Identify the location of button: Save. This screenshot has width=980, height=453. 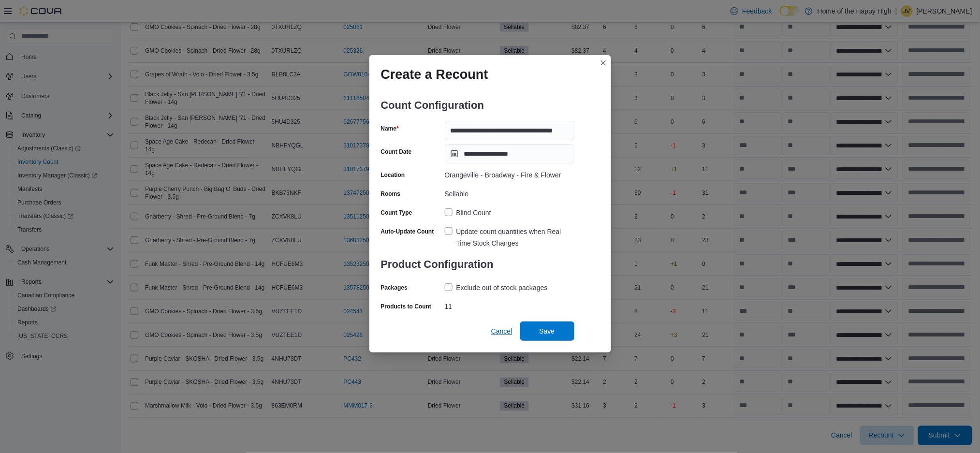
(547, 331).